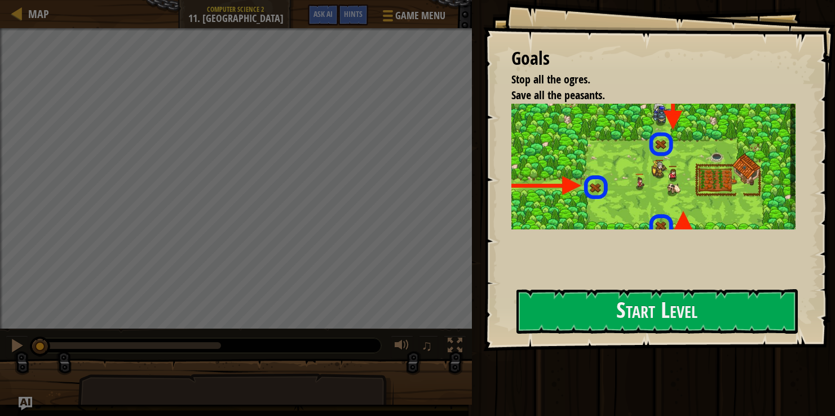 The image size is (835, 416). I want to click on button: Ctrl + P: Pause, so click(17, 347).